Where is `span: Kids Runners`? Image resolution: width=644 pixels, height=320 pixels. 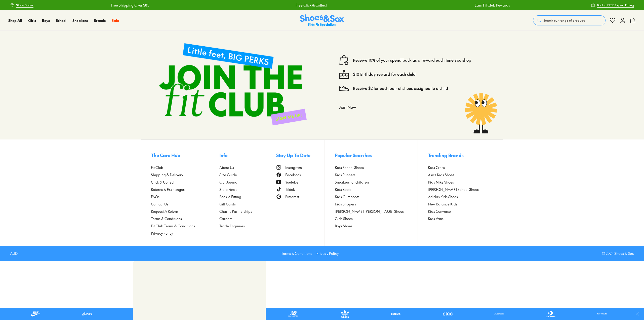
span: Kids Runners is located at coordinates (345, 175).